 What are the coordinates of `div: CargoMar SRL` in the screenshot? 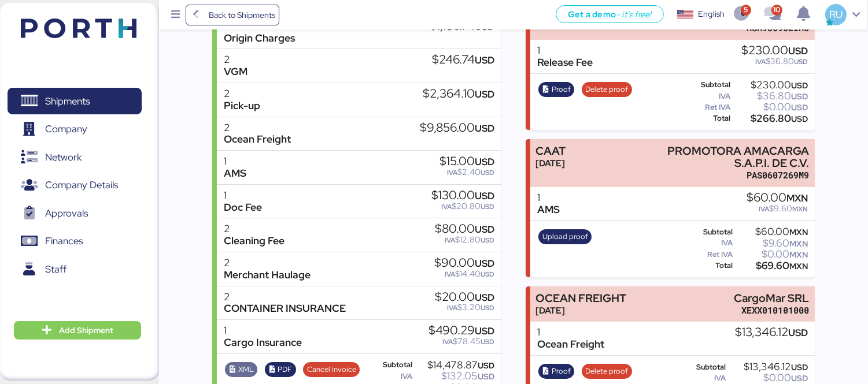 It's located at (771, 298).